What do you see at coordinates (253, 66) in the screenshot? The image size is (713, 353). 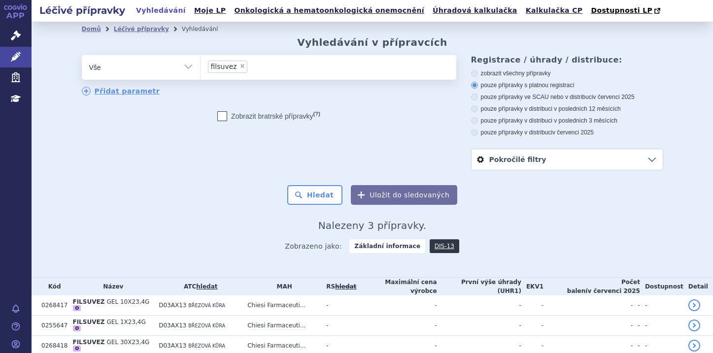 I see `input: filsuvez` at bounding box center [253, 66].